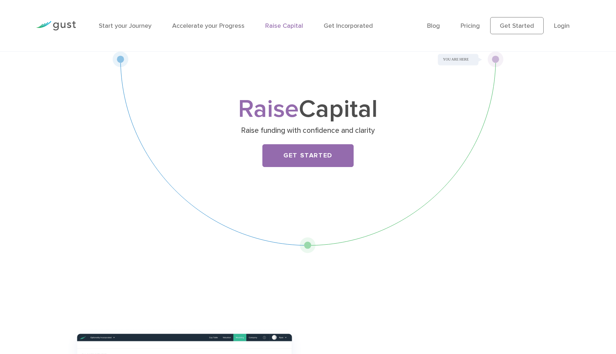 The width and height of the screenshot is (616, 354). Describe the element at coordinates (308, 131) in the screenshot. I see `p: Raise funding with confidence and clarity` at that location.